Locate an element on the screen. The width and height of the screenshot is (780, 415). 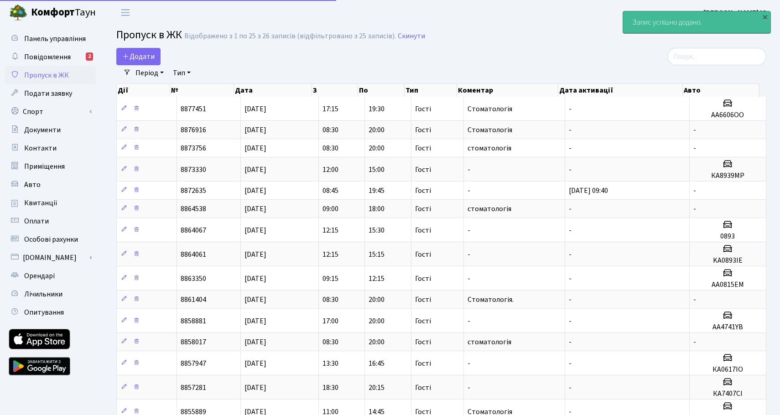
a: Додати is located at coordinates (138, 57).